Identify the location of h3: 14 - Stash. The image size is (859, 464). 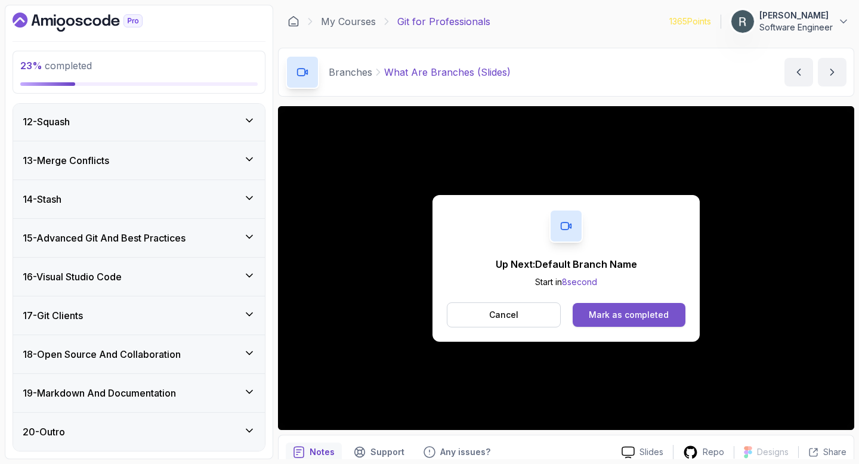
(42, 199).